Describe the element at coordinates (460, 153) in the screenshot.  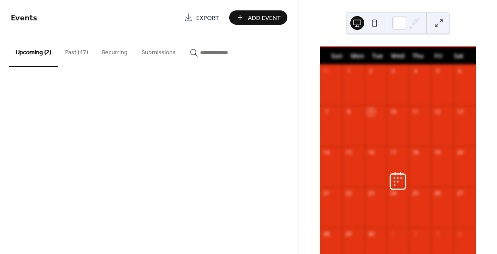
I see `div: 20` at that location.